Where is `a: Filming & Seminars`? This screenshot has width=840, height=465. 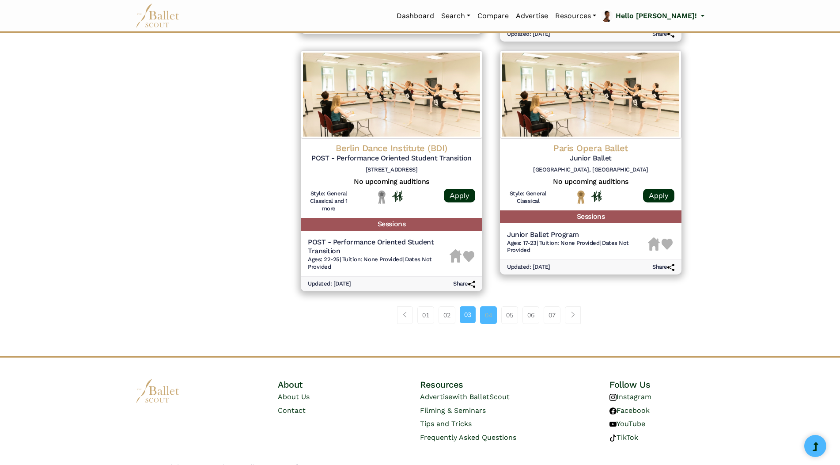 a: Filming & Seminars is located at coordinates (453, 410).